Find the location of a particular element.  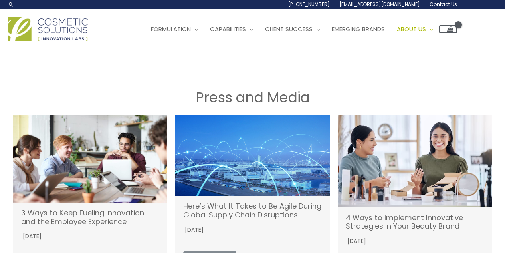

span: Capabilities is located at coordinates (228, 29).